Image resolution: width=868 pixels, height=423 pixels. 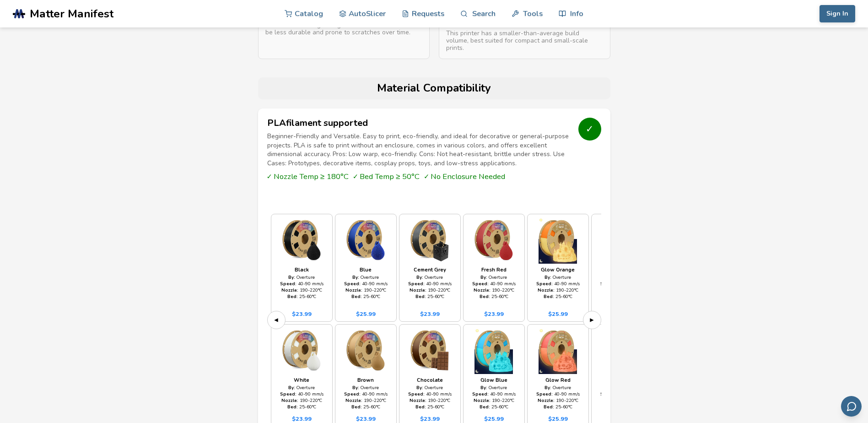 I want to click on div: Glow Red, so click(x=558, y=380).